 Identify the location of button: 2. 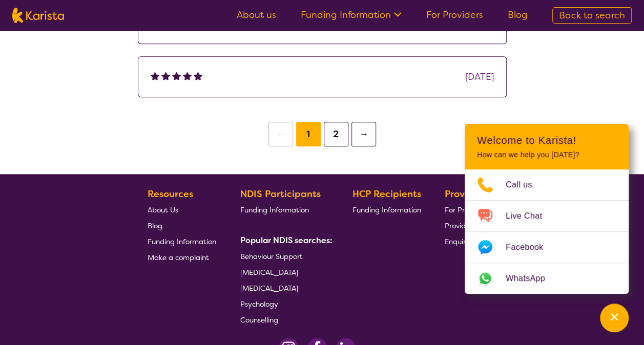
(336, 134).